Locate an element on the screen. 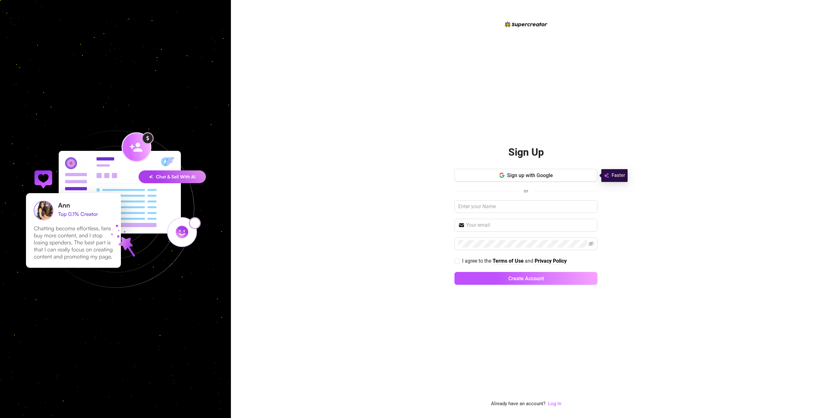 The height and width of the screenshot is (418, 821). span: Create Account is located at coordinates (526, 279).